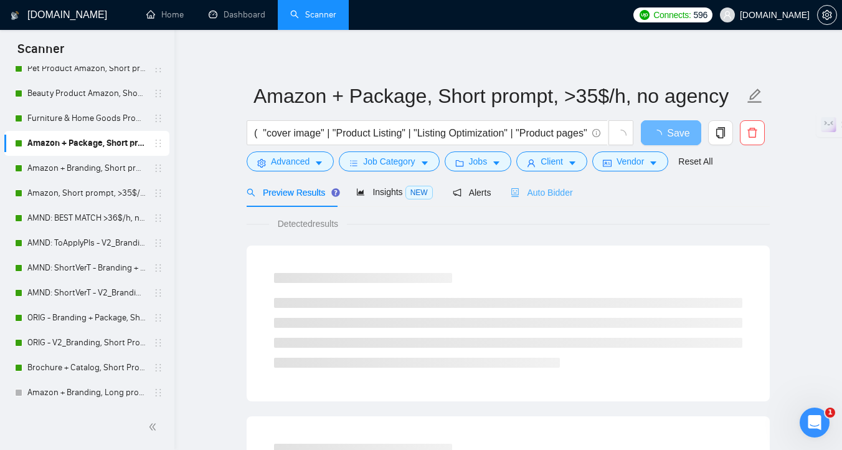  Describe the element at coordinates (87, 168) in the screenshot. I see `a: Amazon + Branding, Short prompt, >35$/h, no agency` at that location.